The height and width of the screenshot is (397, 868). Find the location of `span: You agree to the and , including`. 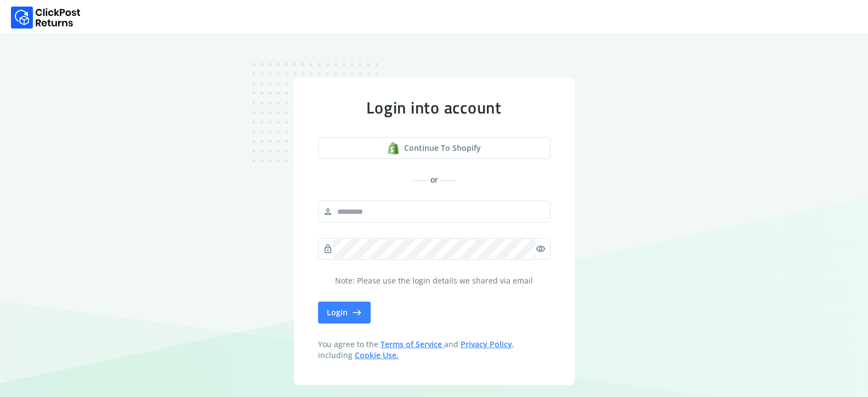

span: You agree to the and , including is located at coordinates (434, 350).